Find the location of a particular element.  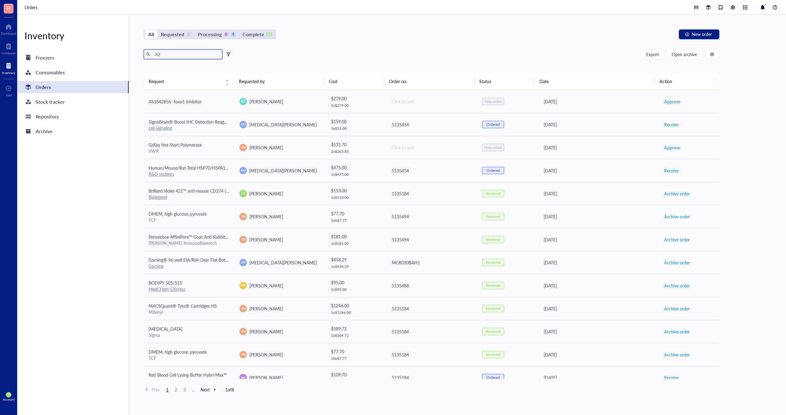

div: Inventory is located at coordinates (9, 73).